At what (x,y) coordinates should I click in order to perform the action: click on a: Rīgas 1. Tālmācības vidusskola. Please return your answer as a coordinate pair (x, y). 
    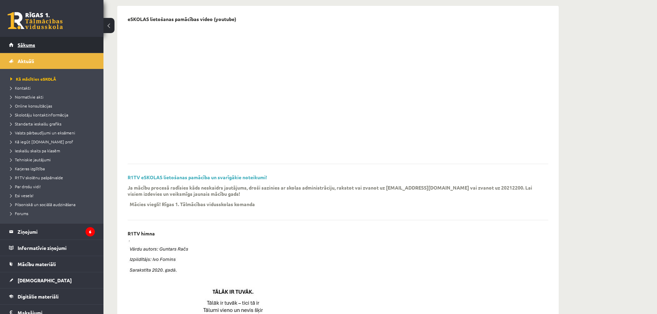
    Looking at the image, I should click on (35, 21).